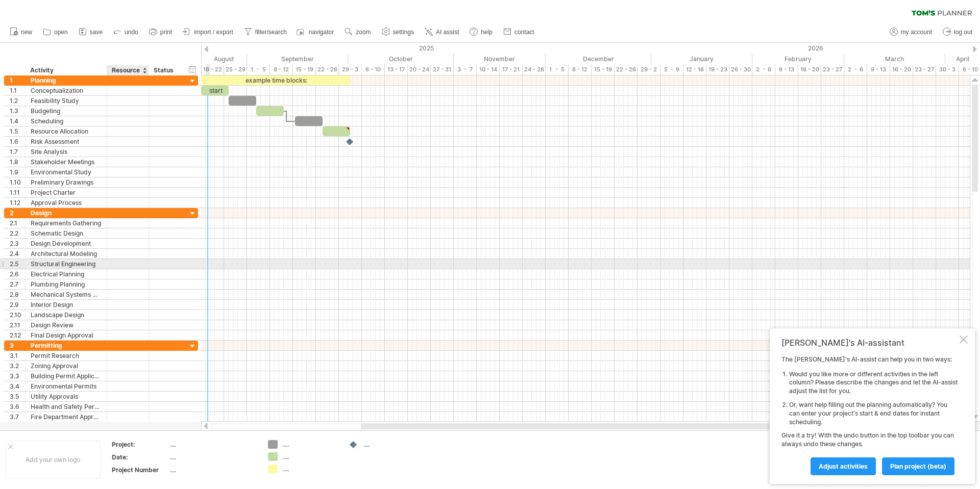 This screenshot has width=980, height=489. I want to click on div: 12 - 16, so click(695, 70).